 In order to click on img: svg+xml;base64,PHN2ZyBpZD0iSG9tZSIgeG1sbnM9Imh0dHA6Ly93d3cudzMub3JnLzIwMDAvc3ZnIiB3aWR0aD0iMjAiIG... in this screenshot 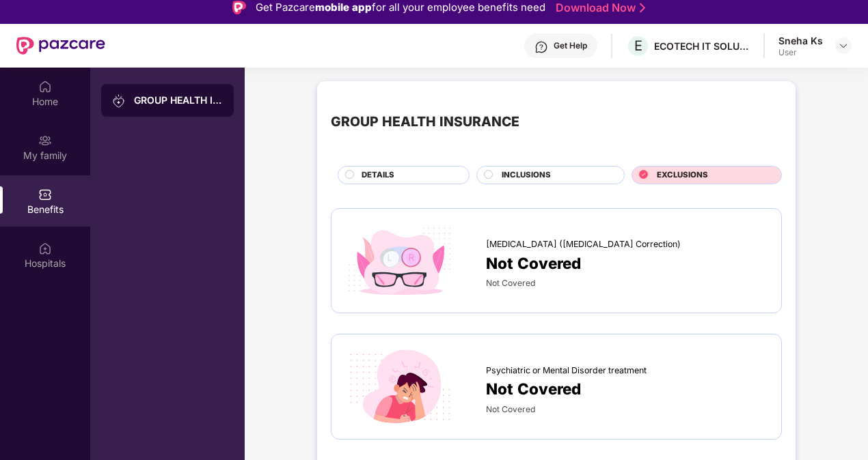, I will do `click(45, 87)`.